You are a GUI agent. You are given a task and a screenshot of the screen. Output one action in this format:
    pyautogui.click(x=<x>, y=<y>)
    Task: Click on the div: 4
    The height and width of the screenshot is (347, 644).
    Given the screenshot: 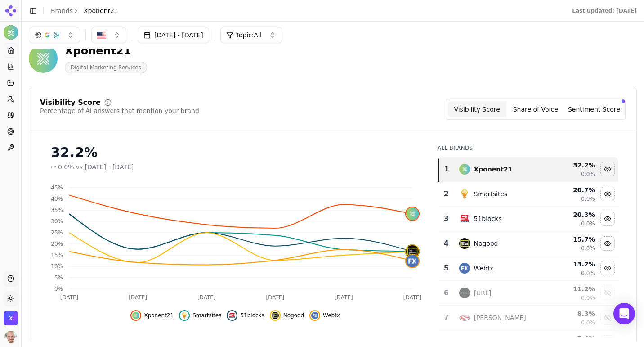 What is the action you would take?
    pyautogui.click(x=446, y=243)
    